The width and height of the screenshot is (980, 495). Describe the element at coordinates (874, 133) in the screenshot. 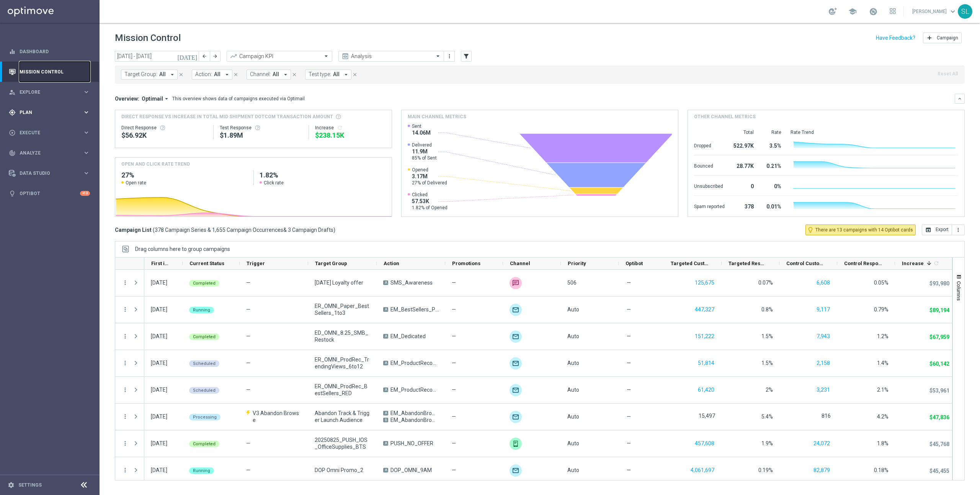

I see `div: Rate Trend` at that location.